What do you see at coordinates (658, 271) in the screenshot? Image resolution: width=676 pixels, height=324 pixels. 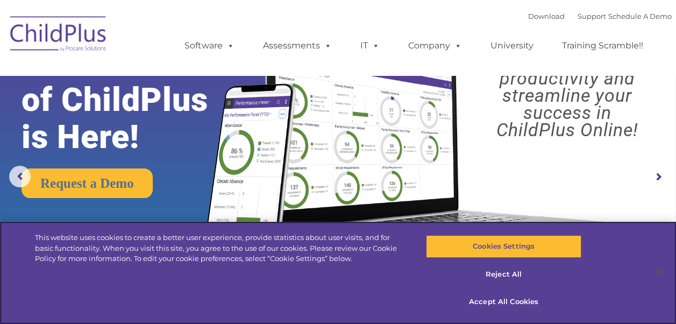 I see `button: Close` at bounding box center [658, 271].